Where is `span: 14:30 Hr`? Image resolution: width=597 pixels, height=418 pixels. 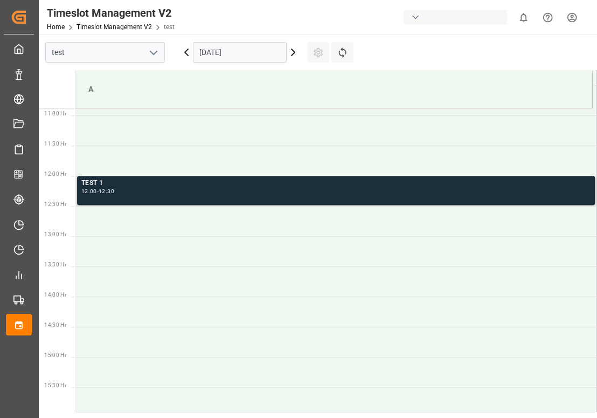
span: 14:30 Hr is located at coordinates (55, 324).